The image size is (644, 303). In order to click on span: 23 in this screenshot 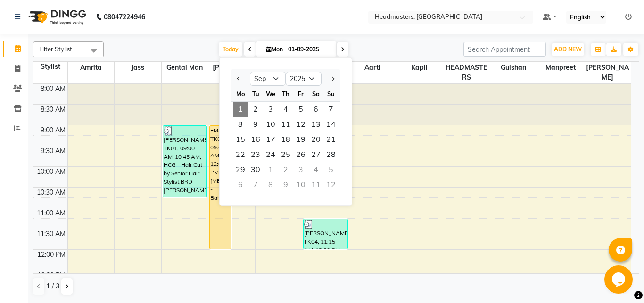, I will do `click(255, 154)`.